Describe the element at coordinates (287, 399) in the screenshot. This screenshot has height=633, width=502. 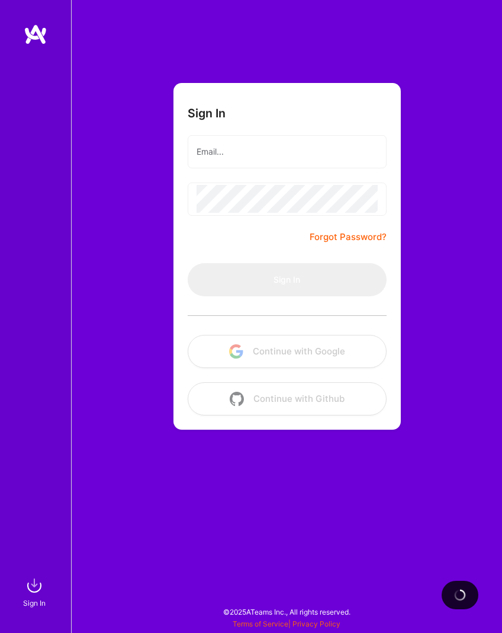
I see `button: Continue with Github` at that location.